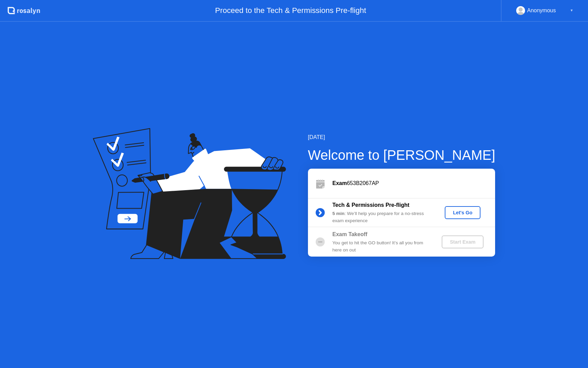 The width and height of the screenshot is (588, 368). I want to click on div: Start Exam, so click(462, 242).